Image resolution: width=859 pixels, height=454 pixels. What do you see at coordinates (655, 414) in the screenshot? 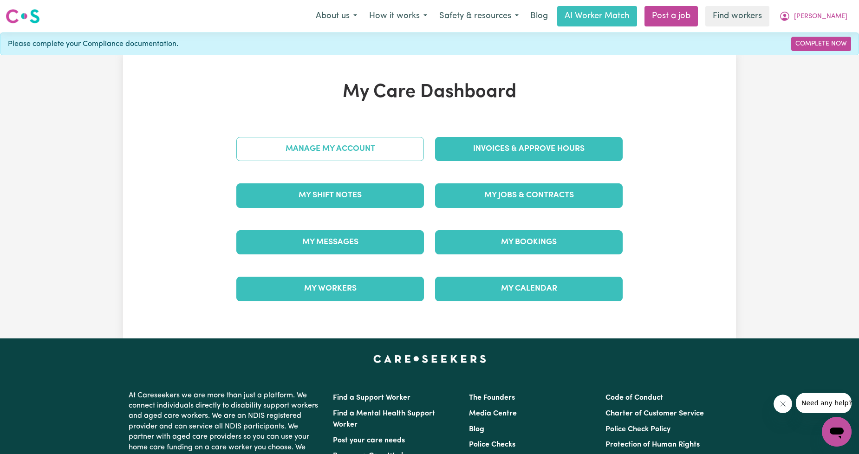
I see `a: Charter of Customer Service` at bounding box center [655, 414].